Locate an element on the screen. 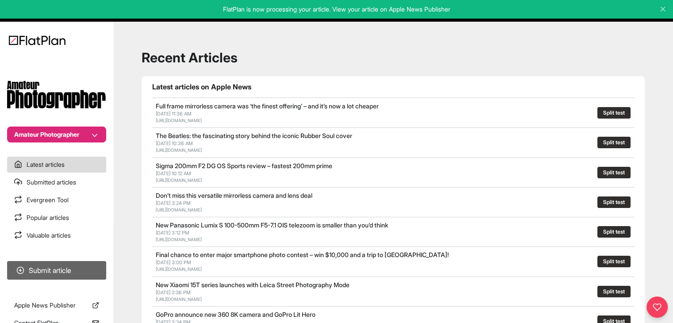  button: Submit article is located at coordinates (57, 270).